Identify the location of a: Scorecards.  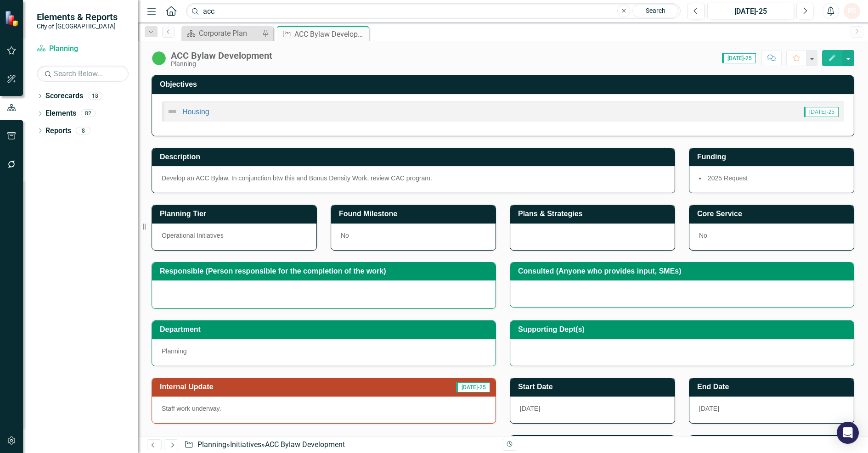
(65, 96).